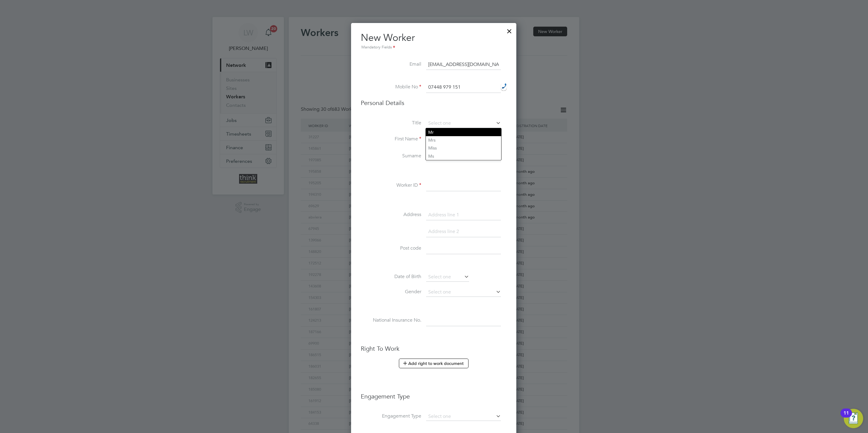  I want to click on label: Post code, so click(391, 248).